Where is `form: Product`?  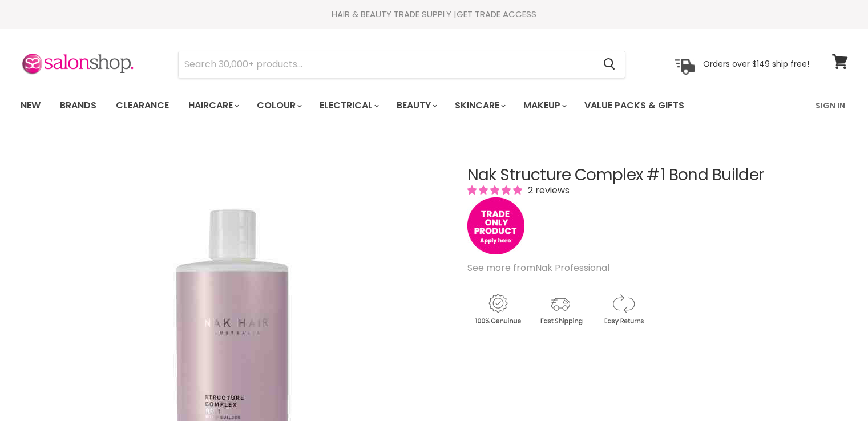
form: Product is located at coordinates (401, 65).